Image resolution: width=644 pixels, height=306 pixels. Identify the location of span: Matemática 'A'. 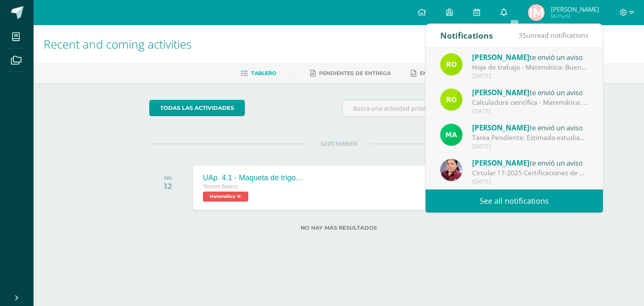
(226, 196).